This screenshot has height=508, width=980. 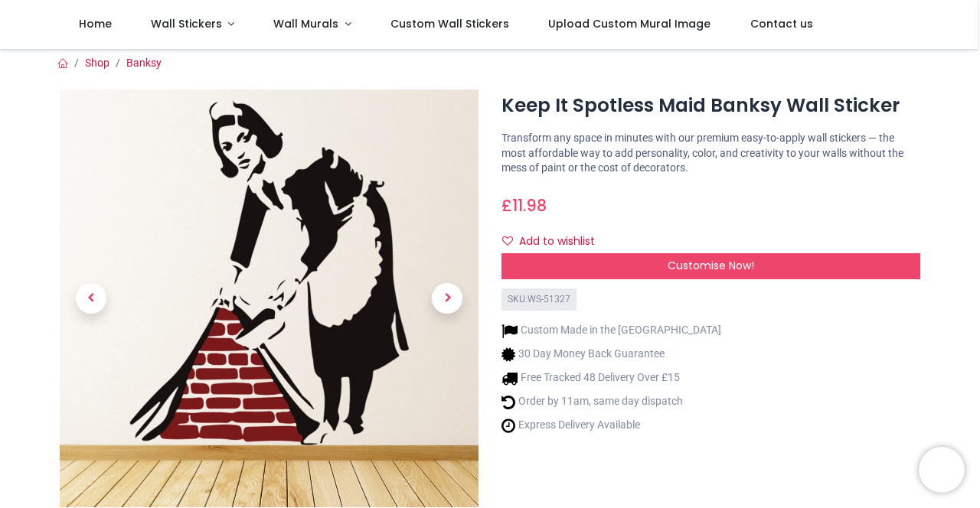 I want to click on a: Shop, so click(x=97, y=63).